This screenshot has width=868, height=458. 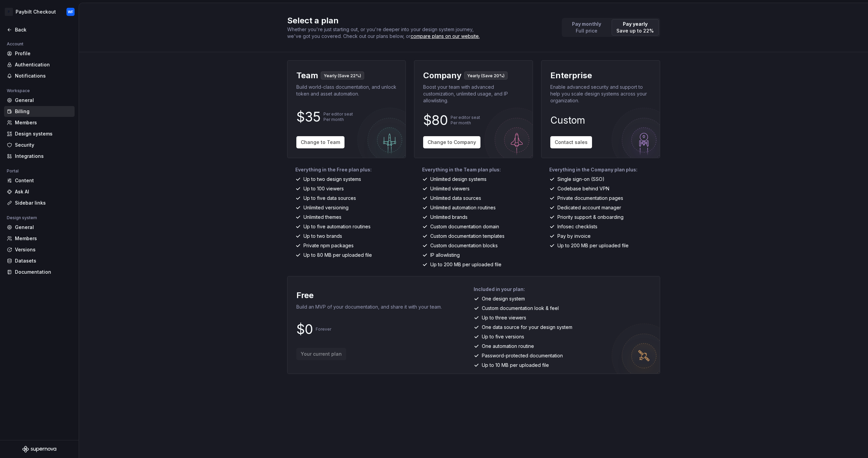 What do you see at coordinates (40, 239) in the screenshot?
I see `a: Members` at bounding box center [40, 239].